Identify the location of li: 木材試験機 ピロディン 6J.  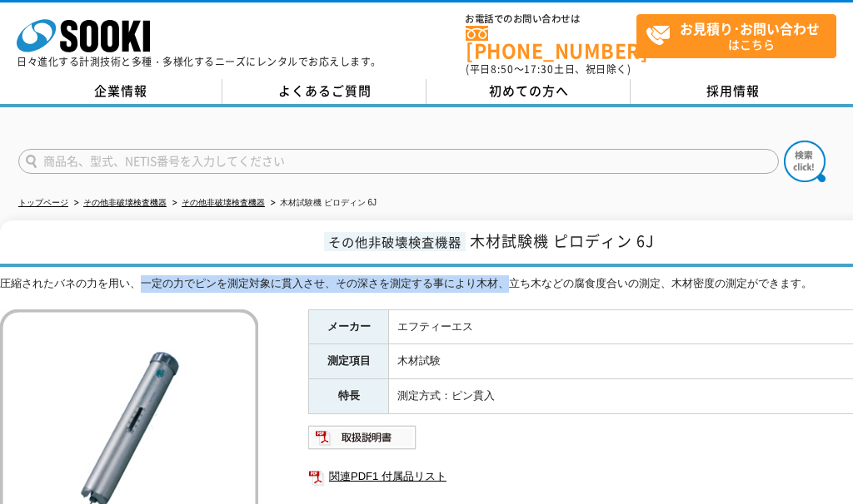
(321, 203).